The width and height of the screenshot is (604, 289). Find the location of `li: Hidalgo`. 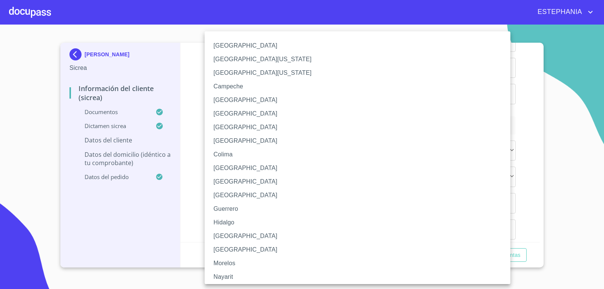

li: Hidalgo is located at coordinates (360, 223).